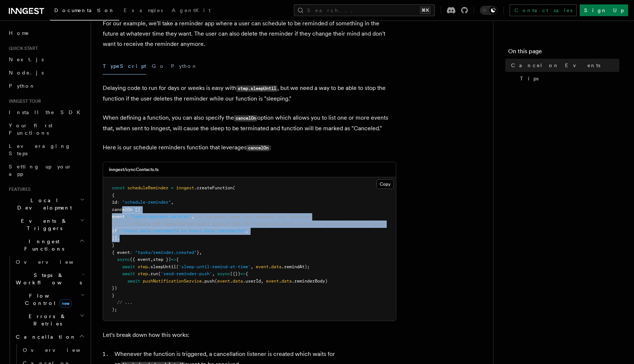 The height and width of the screenshot is (364, 634). Describe the element at coordinates (43, 204) in the screenshot. I see `span: Local Development` at that location.